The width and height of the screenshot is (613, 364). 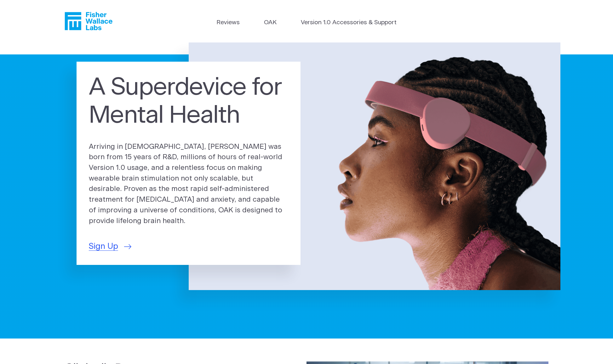 I want to click on span: Sign Up, so click(x=103, y=246).